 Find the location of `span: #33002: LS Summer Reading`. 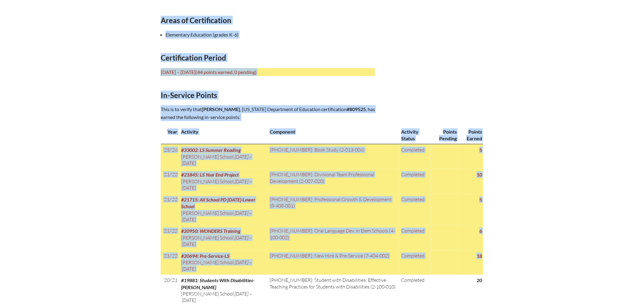

span: #33002: LS Summer Reading is located at coordinates (211, 150).